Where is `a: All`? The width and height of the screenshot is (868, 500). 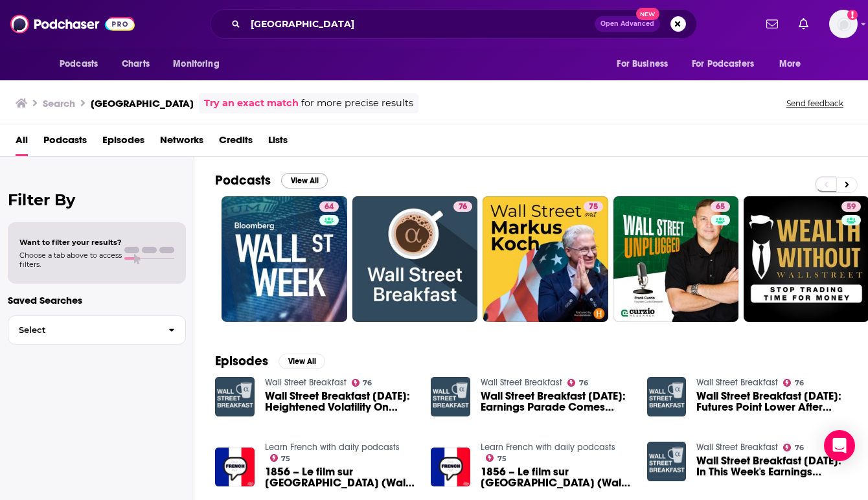 a: All is located at coordinates (21, 142).